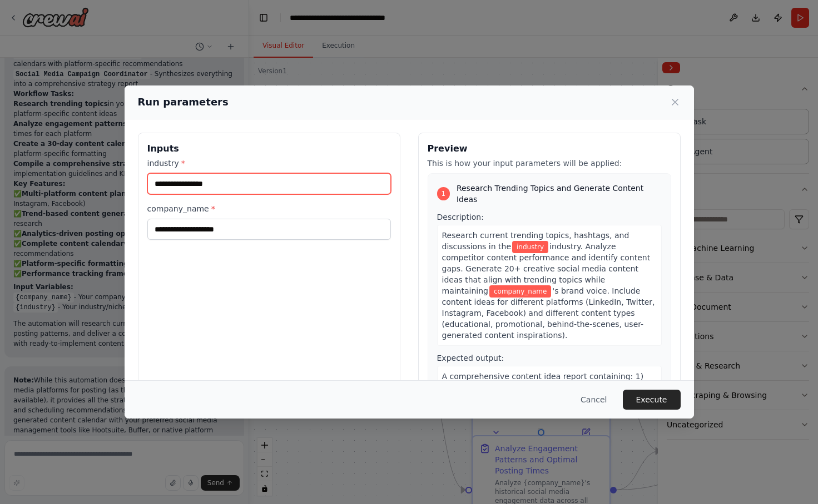  I want to click on h3: Inputs, so click(269, 149).